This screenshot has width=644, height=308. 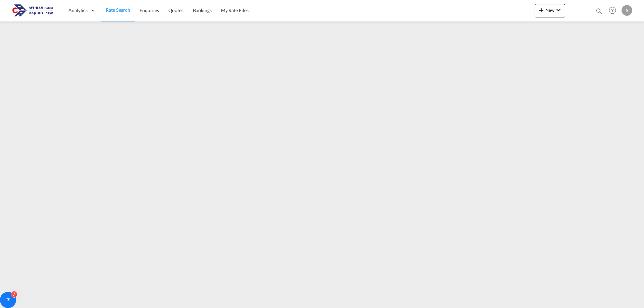 I want to click on span: Enquiries, so click(x=149, y=10).